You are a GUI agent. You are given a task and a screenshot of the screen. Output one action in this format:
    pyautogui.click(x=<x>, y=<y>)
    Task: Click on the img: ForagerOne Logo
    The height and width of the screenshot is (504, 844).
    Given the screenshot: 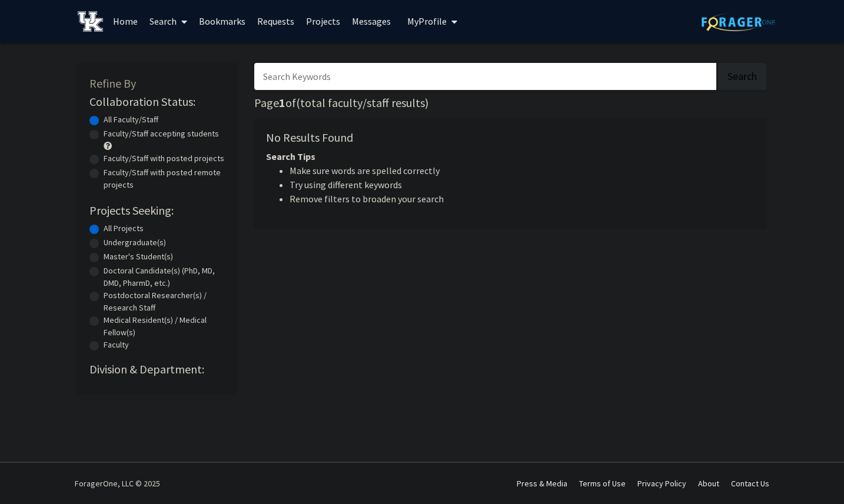 What is the action you would take?
    pyautogui.click(x=738, y=22)
    